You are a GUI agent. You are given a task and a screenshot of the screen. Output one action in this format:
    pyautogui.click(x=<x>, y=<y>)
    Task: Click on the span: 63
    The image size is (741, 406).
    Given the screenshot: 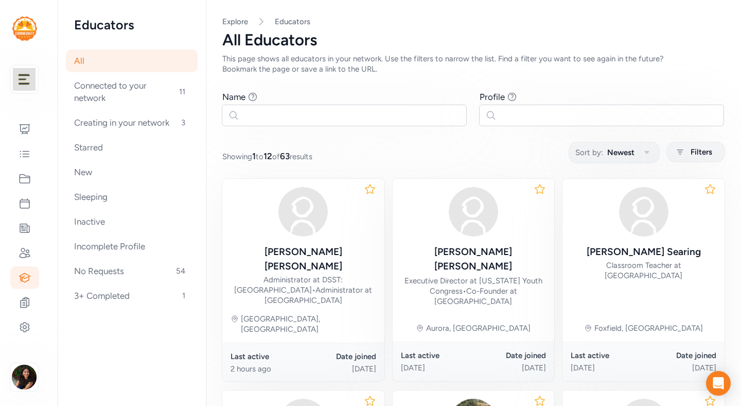 What is the action you would take?
    pyautogui.click(x=285, y=156)
    